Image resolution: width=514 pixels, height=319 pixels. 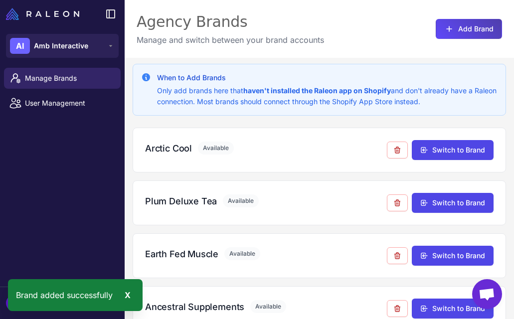 I want to click on h3: Earth Fed Muscle, so click(x=181, y=254).